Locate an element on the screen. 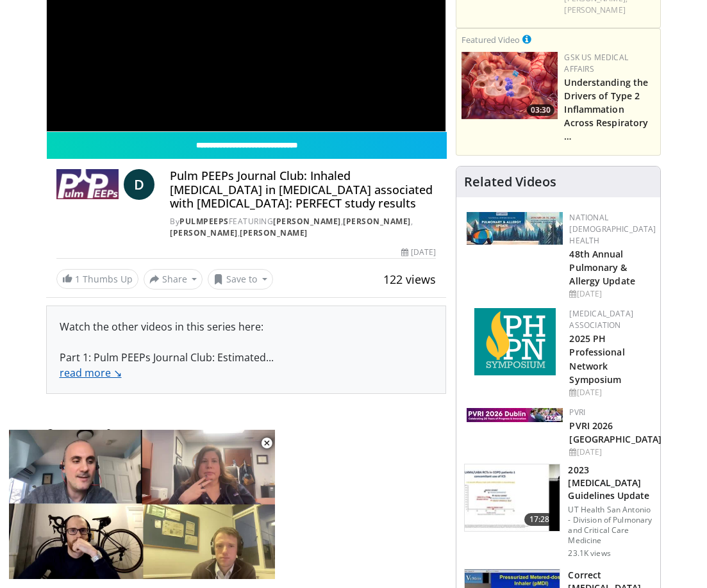 Image resolution: width=707 pixels, height=588 pixels. a: GSK US Medical Affairs is located at coordinates (595, 63).